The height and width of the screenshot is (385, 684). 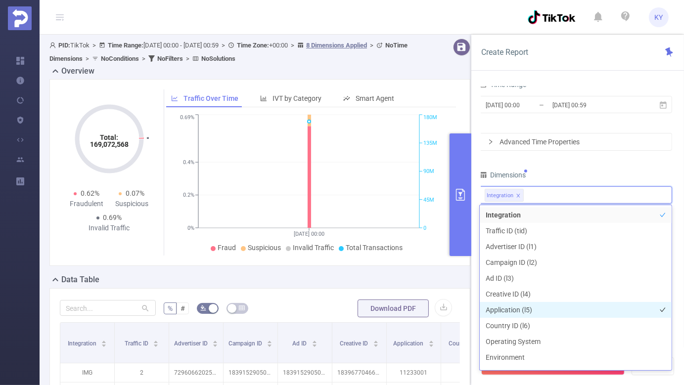 I want to click on li: Operating System, so click(x=576, y=342).